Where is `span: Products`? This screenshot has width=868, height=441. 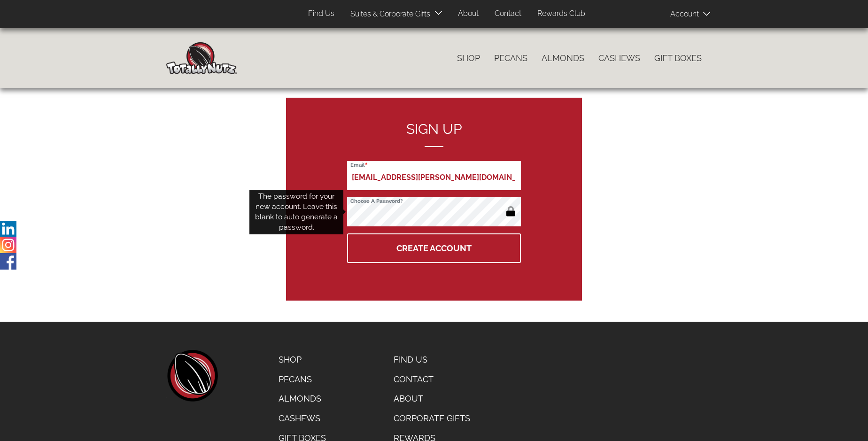
span: Products is located at coordinates (200, 13).